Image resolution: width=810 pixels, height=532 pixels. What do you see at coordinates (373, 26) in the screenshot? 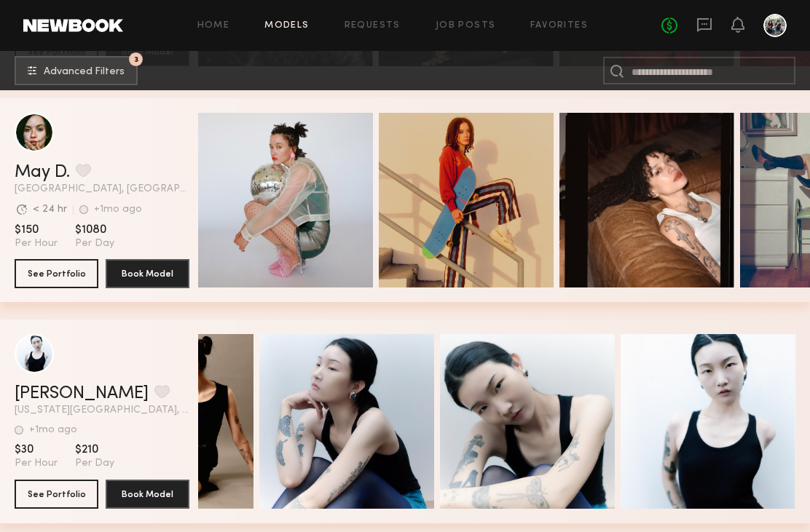
I see `a: Requests` at bounding box center [373, 26].